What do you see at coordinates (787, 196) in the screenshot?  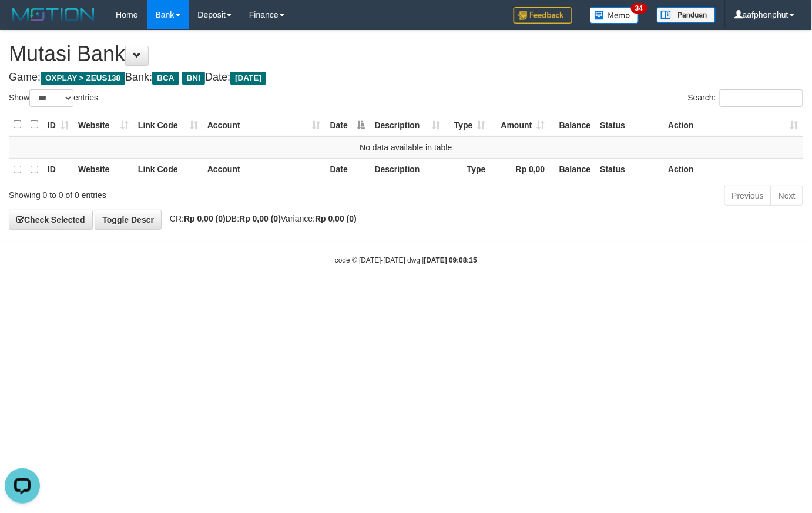 I see `a: Next` at bounding box center [787, 196].